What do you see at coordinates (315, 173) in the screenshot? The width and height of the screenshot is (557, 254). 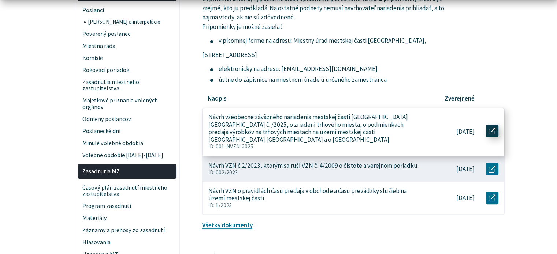 I see `p: ID: 002/2023` at bounding box center [315, 173].